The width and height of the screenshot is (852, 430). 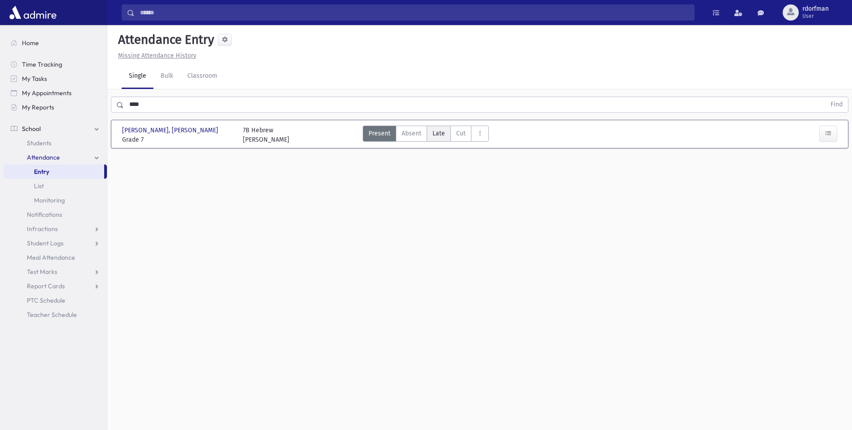 I want to click on a: Test Marks, so click(x=55, y=272).